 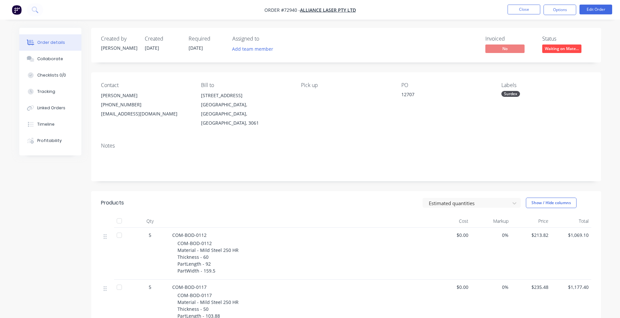 What do you see at coordinates (246, 85) in the screenshot?
I see `div: Bill to` at bounding box center [246, 85].